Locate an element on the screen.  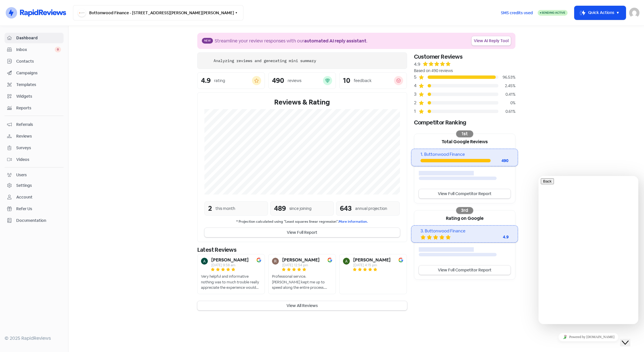
span: Referrals is located at coordinates (39, 124).